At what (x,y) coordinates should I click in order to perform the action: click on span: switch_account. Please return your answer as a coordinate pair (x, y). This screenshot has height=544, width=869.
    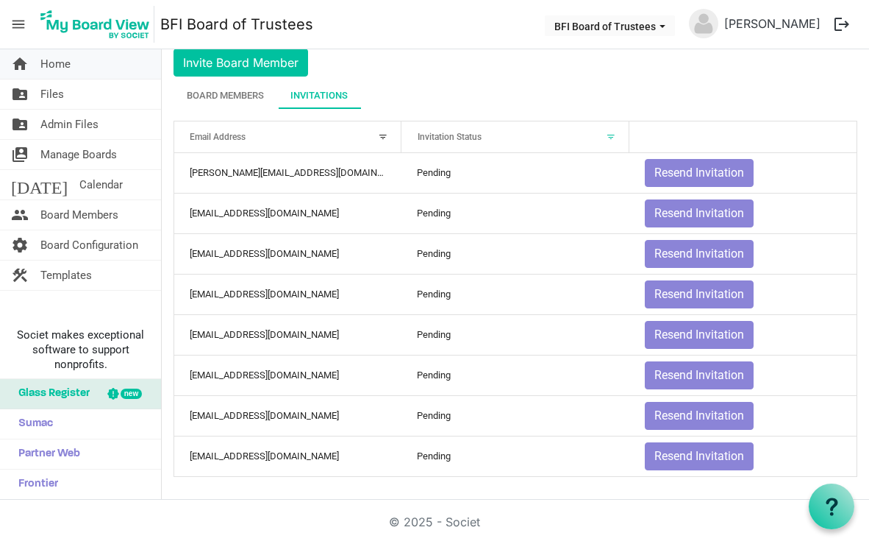
    Looking at the image, I should click on (20, 154).